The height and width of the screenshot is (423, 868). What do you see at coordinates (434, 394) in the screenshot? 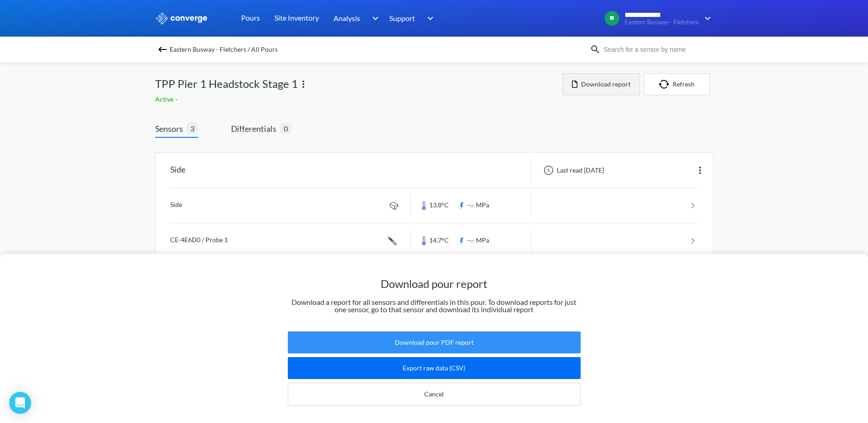
I see `button: Cancel` at bounding box center [434, 394].